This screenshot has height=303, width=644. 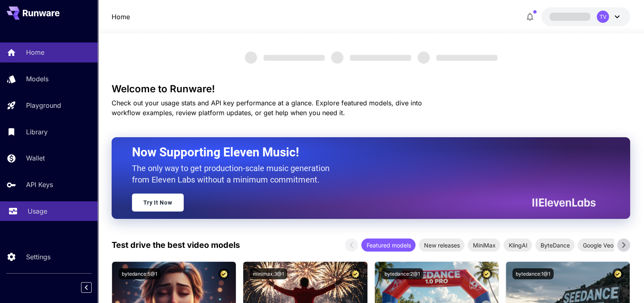 What do you see at coordinates (586, 17) in the screenshot?
I see `button: TV` at bounding box center [586, 17].